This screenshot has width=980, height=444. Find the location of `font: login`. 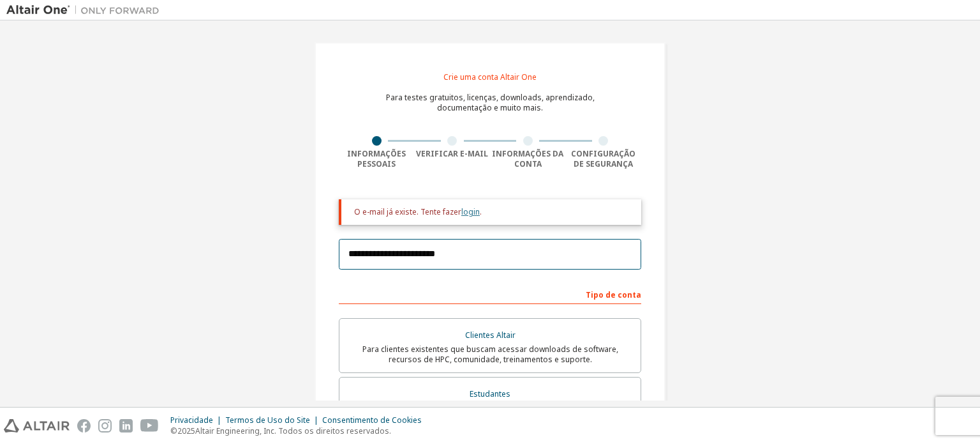

font: login is located at coordinates (470, 211).